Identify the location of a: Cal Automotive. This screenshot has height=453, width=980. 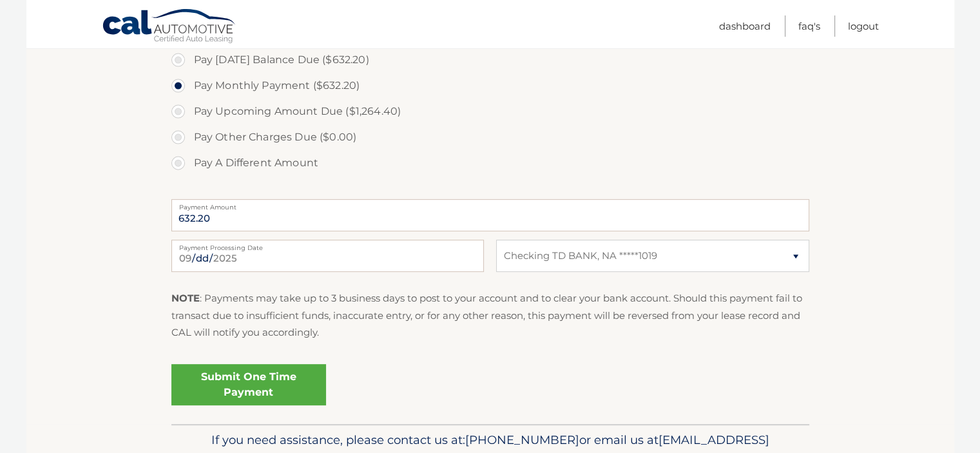
(170, 27).